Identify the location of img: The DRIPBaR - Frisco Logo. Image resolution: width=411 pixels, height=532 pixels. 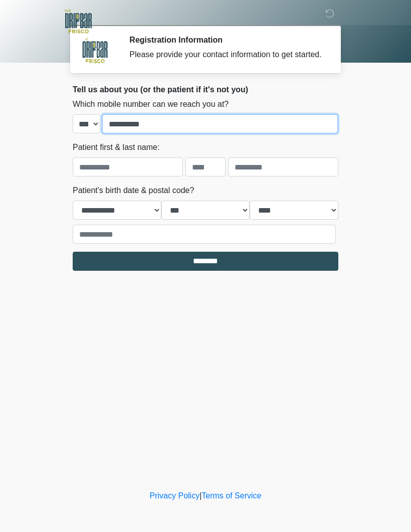
(79, 21).